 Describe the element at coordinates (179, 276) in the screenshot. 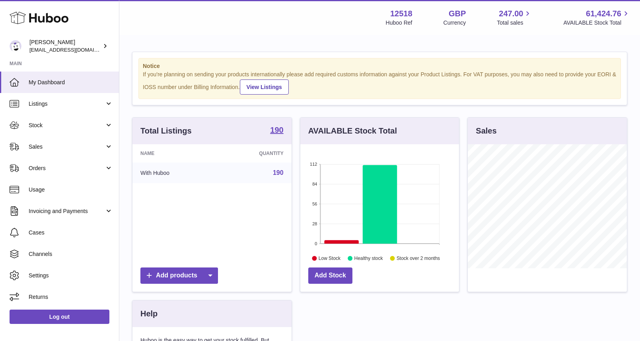

I see `a: Add products` at that location.